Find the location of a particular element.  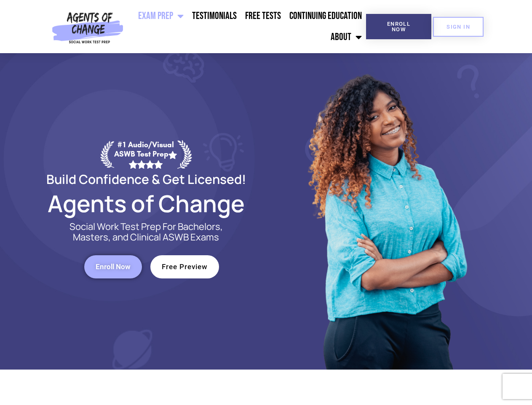

div: #1 Audio/Visual ASWB Test Prep is located at coordinates (146, 154).